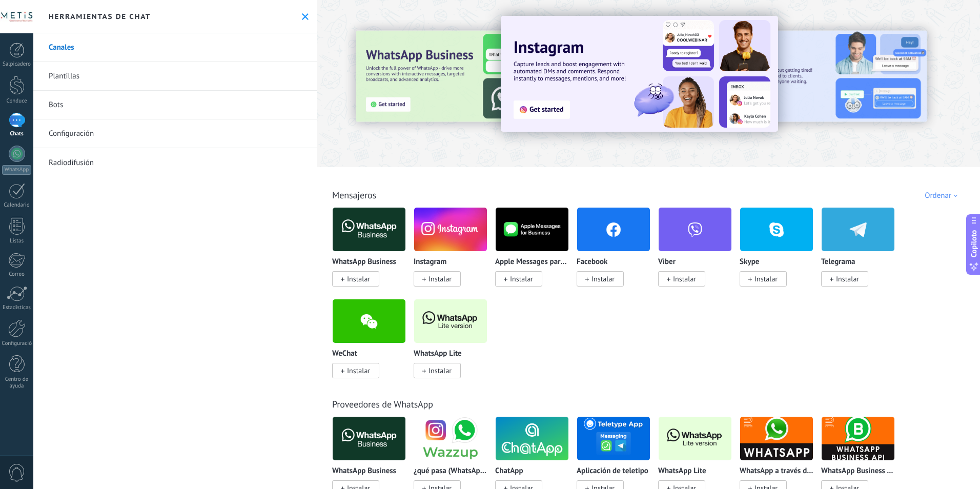 This screenshot has height=489, width=980. What do you see at coordinates (175, 76) in the screenshot?
I see `a: Plantillas` at bounding box center [175, 76].